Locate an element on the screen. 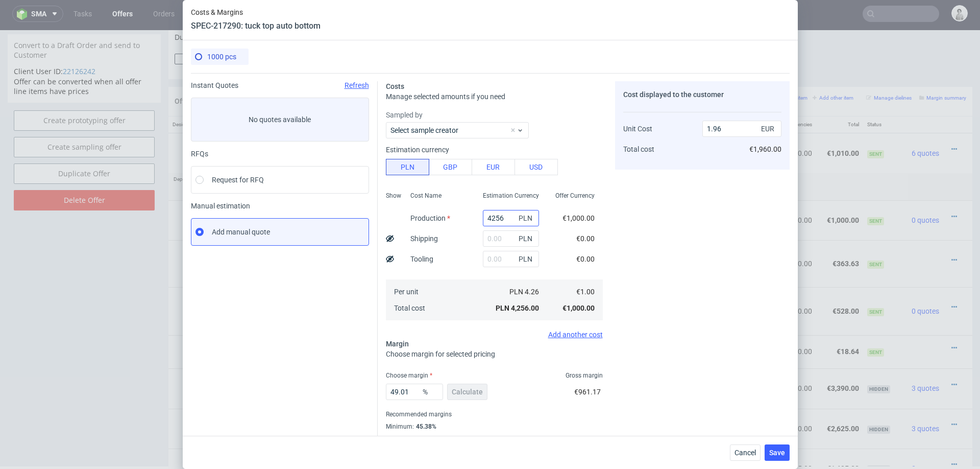 The width and height of the screenshot is (980, 469). input: 0.00 is located at coordinates (511, 239).